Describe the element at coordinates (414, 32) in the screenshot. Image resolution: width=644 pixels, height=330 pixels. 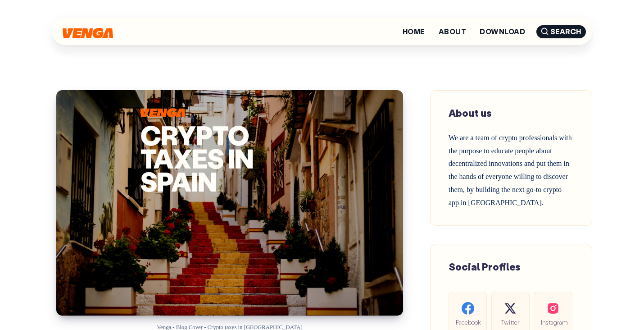
I see `a: Home` at that location.